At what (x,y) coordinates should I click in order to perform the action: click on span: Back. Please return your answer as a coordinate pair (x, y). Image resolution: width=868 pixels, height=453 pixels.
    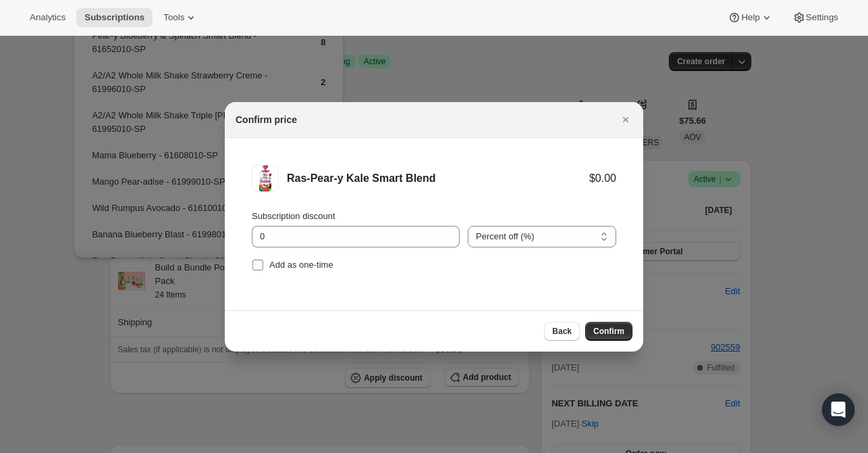
    Looking at the image, I should click on (562, 331).